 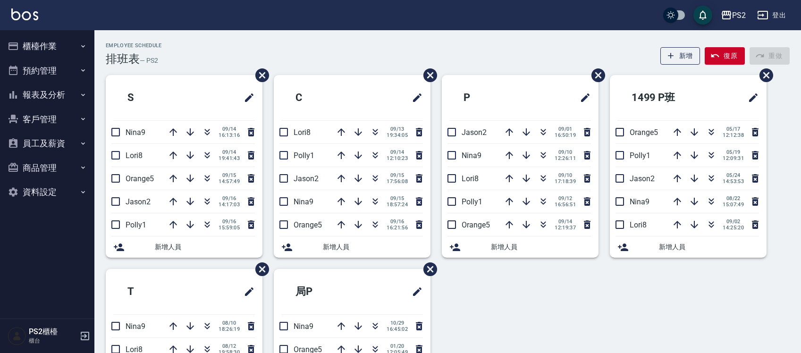 What do you see at coordinates (681, 56) in the screenshot?
I see `button: 新增` at bounding box center [681, 56].